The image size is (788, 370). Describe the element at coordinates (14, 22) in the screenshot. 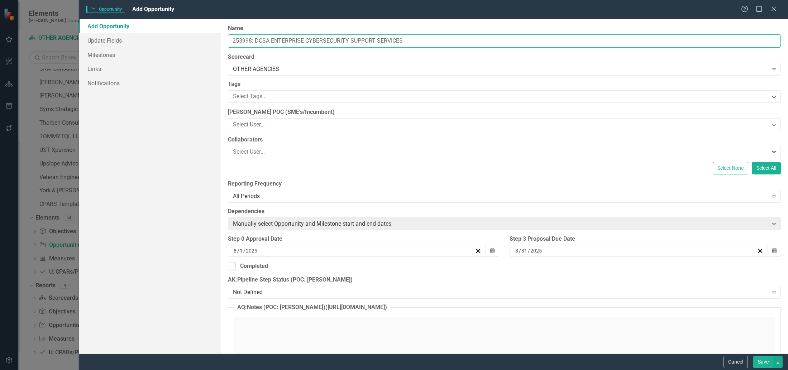

I see `img: website_grey.svg` at that location.